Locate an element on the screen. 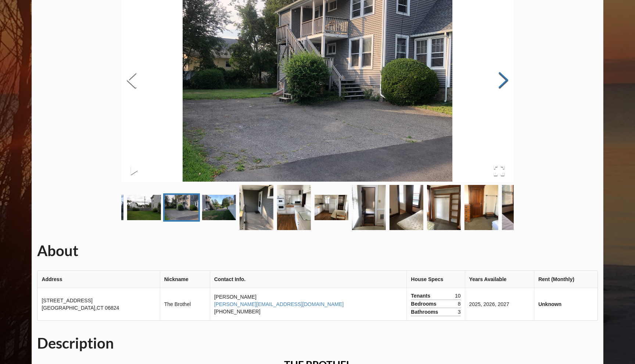  button: Open Fullscreen is located at coordinates (499, 171).